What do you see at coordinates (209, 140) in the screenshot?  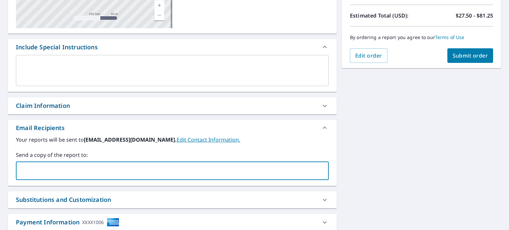 I see `a: EditContactInfo` at bounding box center [209, 140].